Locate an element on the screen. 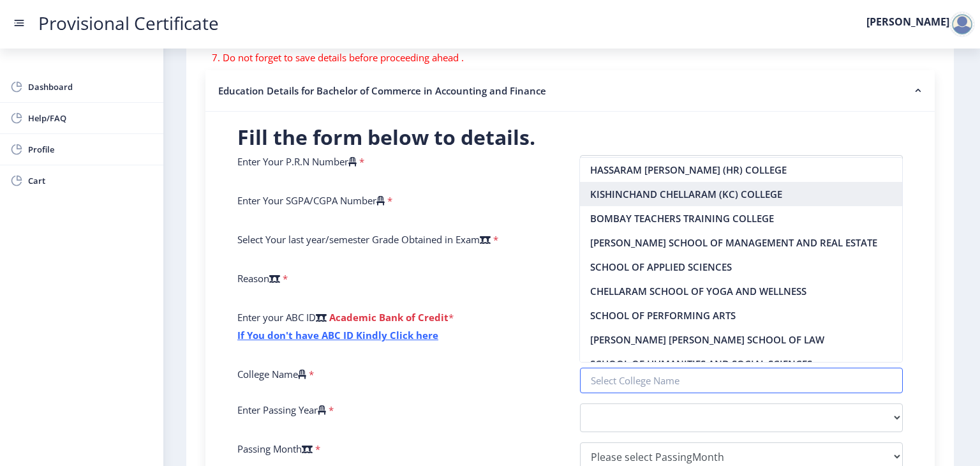 The image size is (980, 466). nb-accordion-item-header: Education Details for Bachelor of Commerce in Accounting and Finance is located at coordinates (570, 91).